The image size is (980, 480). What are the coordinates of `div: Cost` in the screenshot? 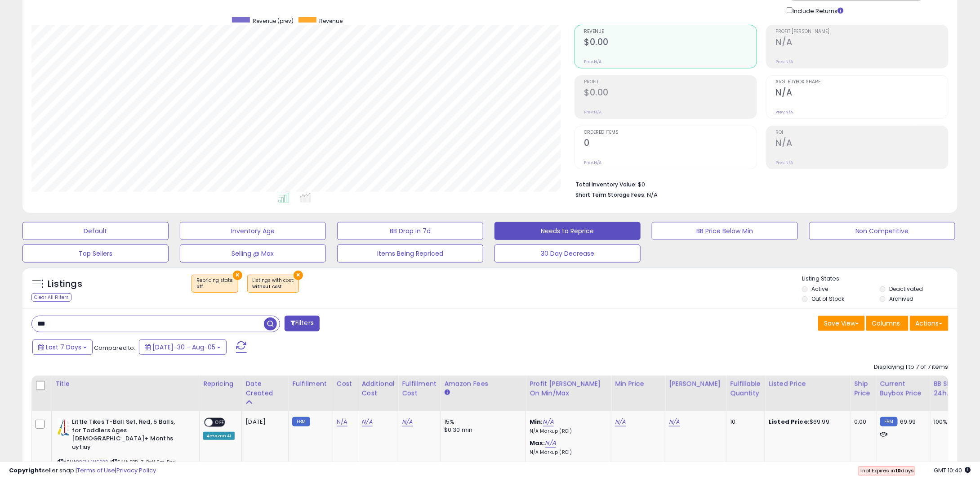 It's located at (346, 383).